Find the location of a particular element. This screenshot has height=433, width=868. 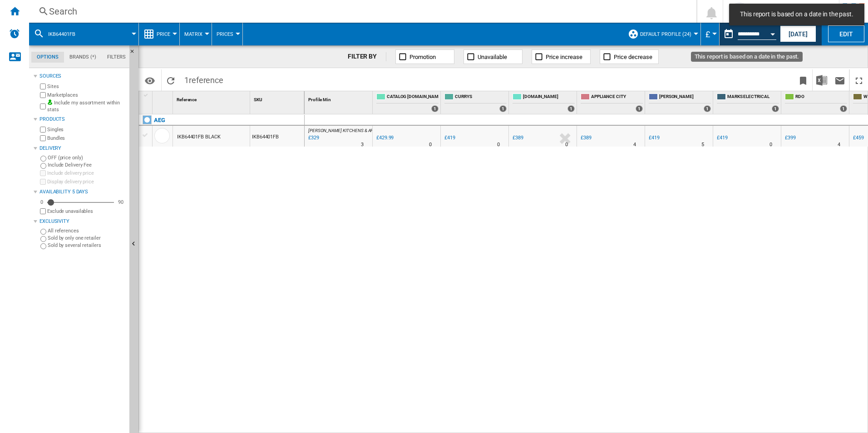

div: Matrix is located at coordinates (196, 34).